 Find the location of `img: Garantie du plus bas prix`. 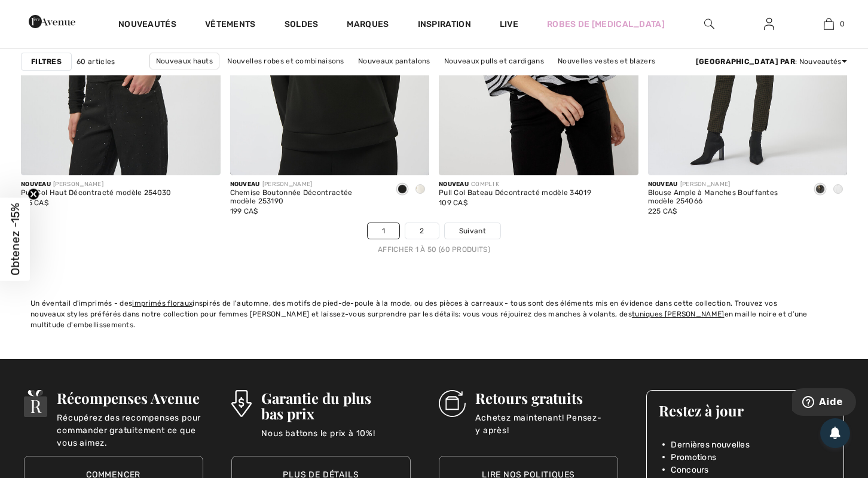

img: Garantie du plus bas prix is located at coordinates (242, 404).